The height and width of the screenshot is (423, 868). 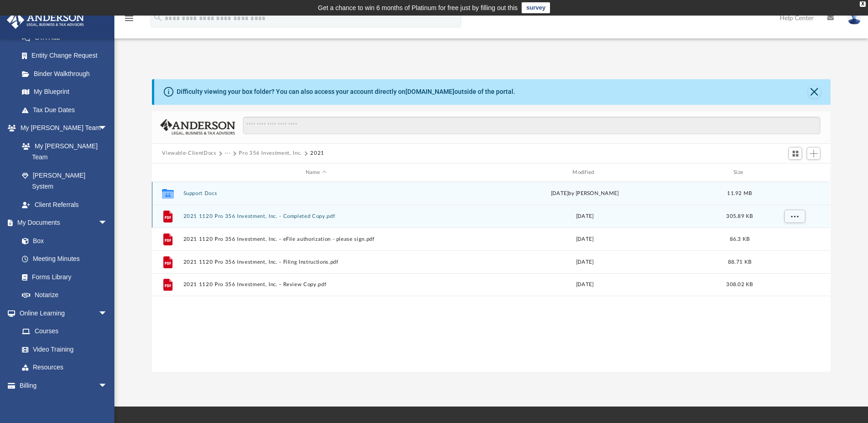 What do you see at coordinates (740, 193) in the screenshot?
I see `span: 11.92 MB` at bounding box center [740, 193].